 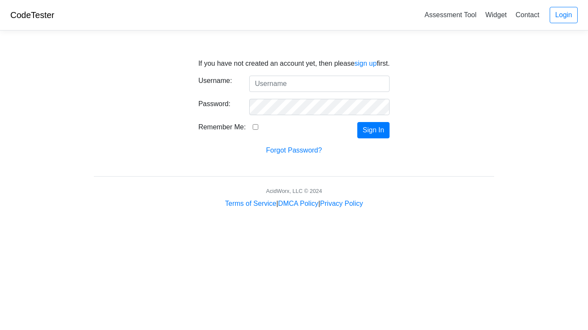 What do you see at coordinates (294, 64) in the screenshot?
I see `p: If you have not created an account yet, then please first.` at bounding box center [294, 64].